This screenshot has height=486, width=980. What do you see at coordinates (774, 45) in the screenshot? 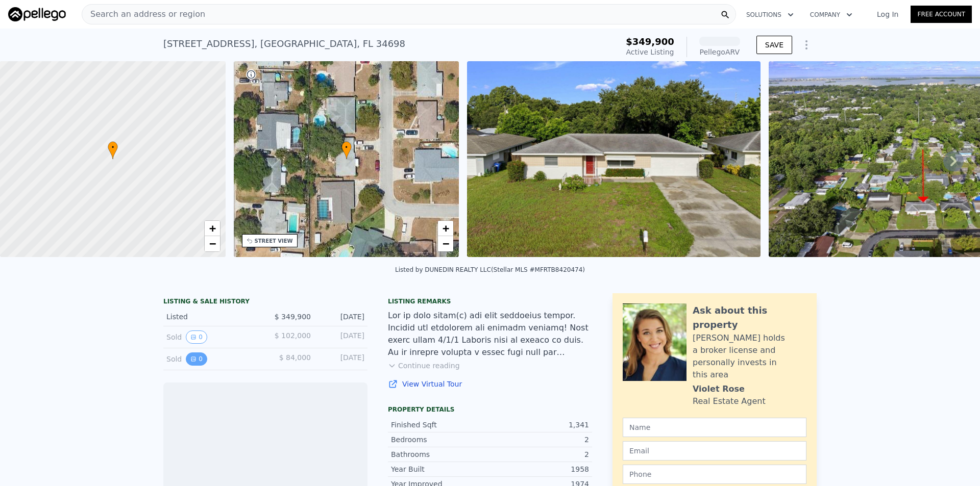
I see `button: SAVE` at bounding box center [774, 45].